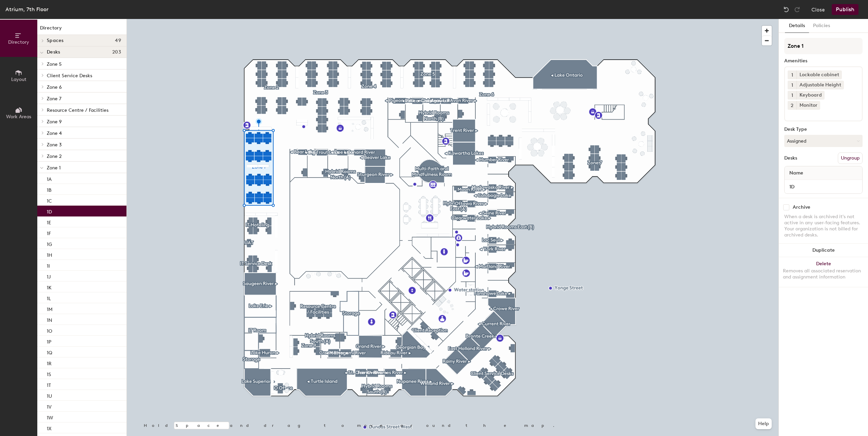 This screenshot has height=436, width=868. Describe the element at coordinates (48, 265) in the screenshot. I see `p: 1I` at that location.